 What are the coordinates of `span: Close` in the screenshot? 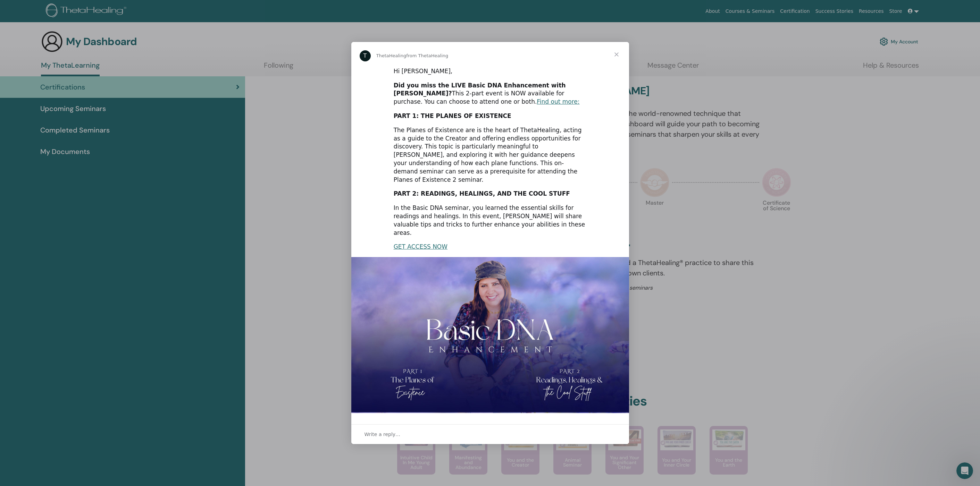 It's located at (616, 54).